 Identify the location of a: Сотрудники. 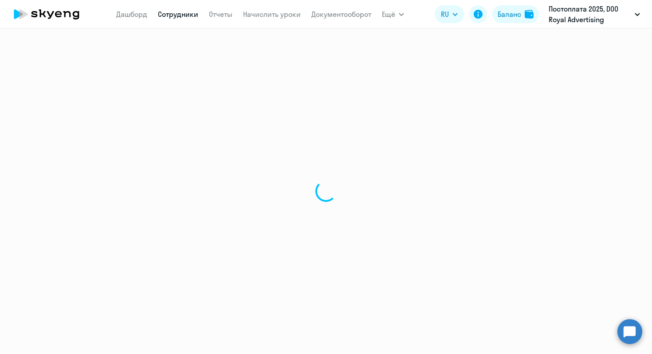
(178, 14).